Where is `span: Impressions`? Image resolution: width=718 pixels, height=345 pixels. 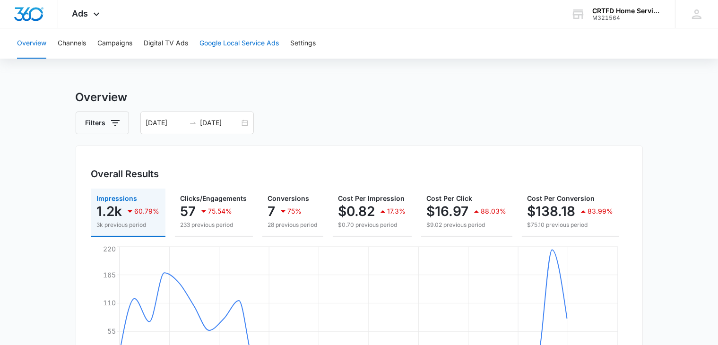
span: Impressions is located at coordinates (117, 198).